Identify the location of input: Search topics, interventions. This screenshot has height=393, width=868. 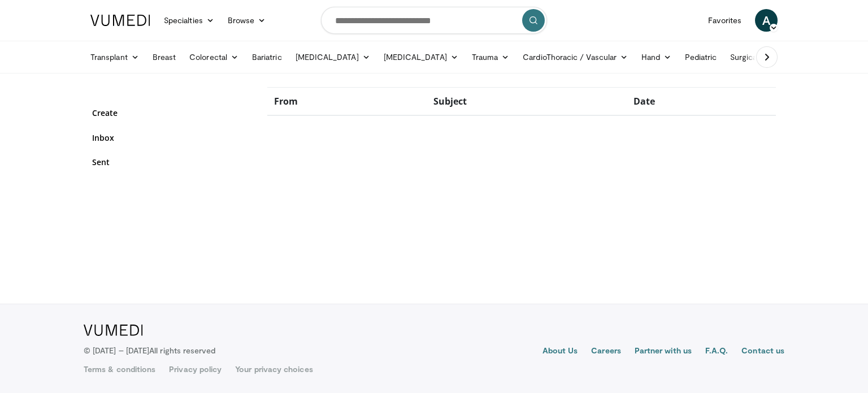
(434, 20).